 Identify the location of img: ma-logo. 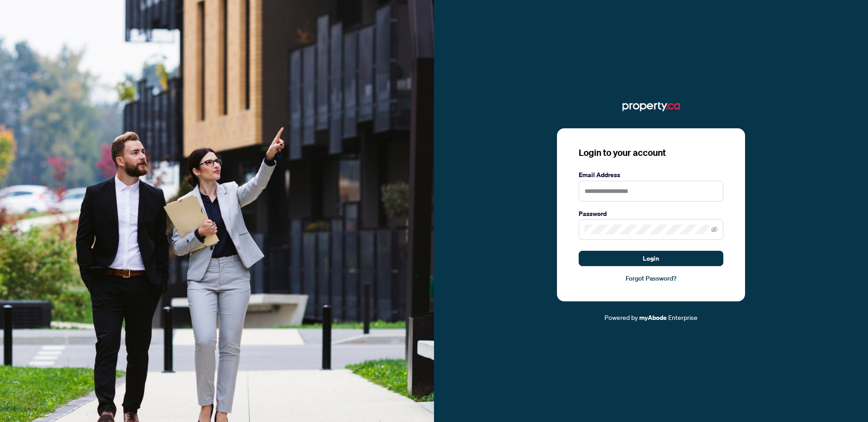
(651, 107).